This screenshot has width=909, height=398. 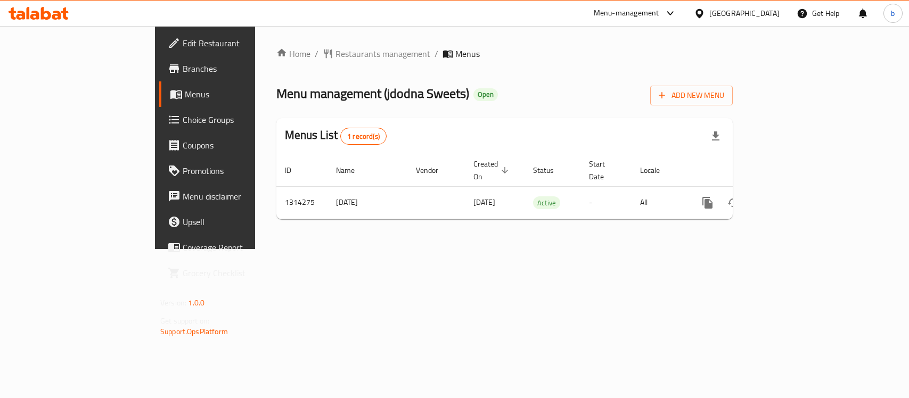 What do you see at coordinates (550, 170) in the screenshot?
I see `span: Status` at bounding box center [550, 170].